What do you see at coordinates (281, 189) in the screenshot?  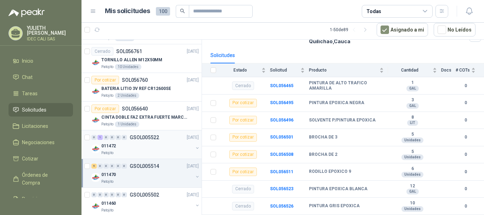 I see `a: SOL056523` at bounding box center [281, 189].